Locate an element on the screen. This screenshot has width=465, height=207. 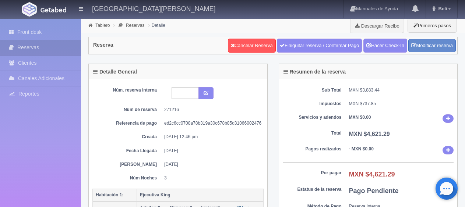
dt: Núm de reserva is located at coordinates (127, 110).